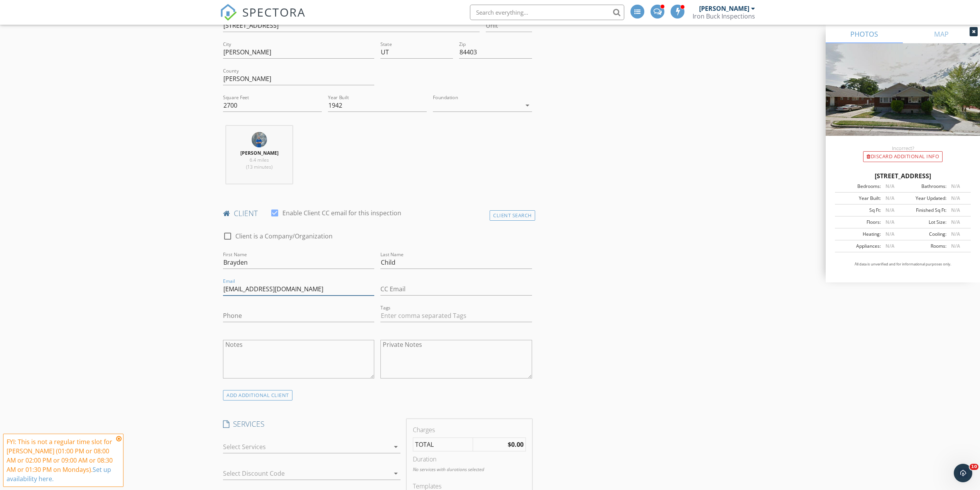  I want to click on div: Year Built:, so click(859, 199).